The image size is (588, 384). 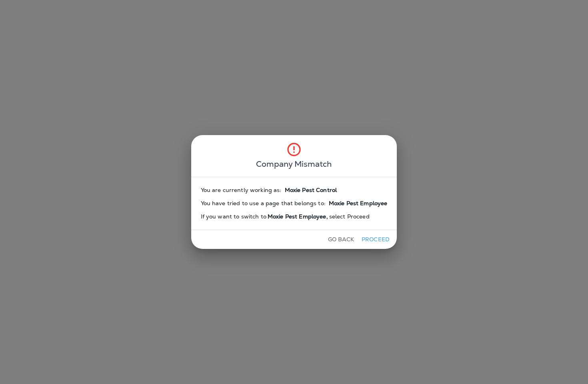 I want to click on span: If you want to switch to, so click(x=234, y=216).